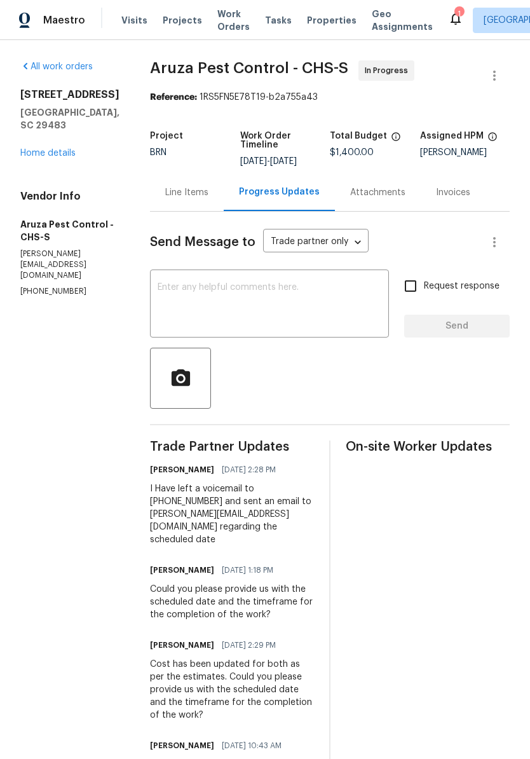 The image size is (530, 759). I want to click on span: Request response, so click(462, 286).